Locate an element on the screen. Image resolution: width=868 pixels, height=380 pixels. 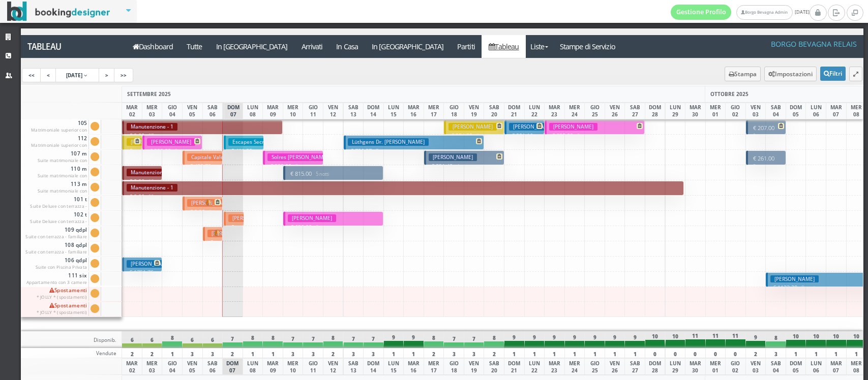
button: € 261.00 2 notti is located at coordinates (766, 158).